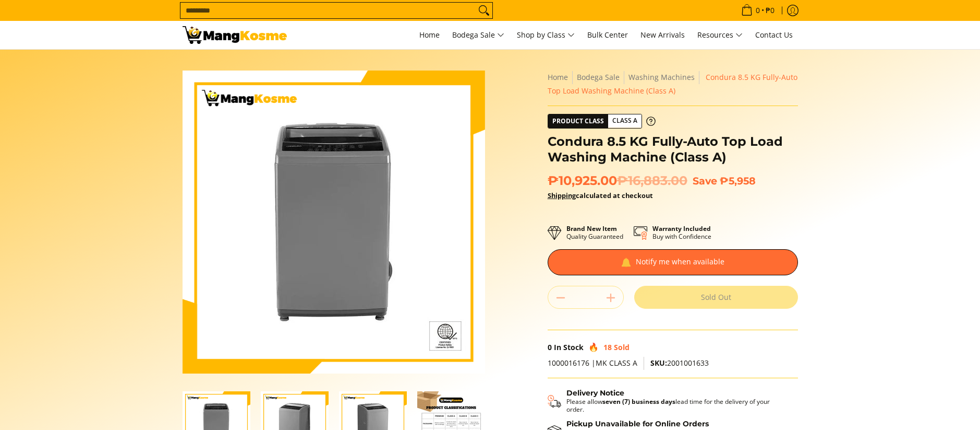 The height and width of the screenshot is (430, 980). I want to click on span: Save, so click(705, 180).